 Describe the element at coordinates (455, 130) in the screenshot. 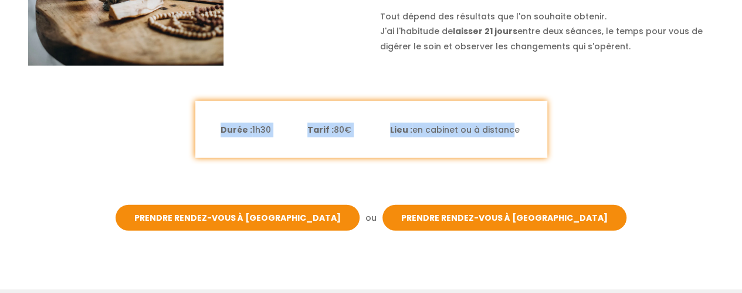

I see `div: en cabinet ou à distance` at that location.